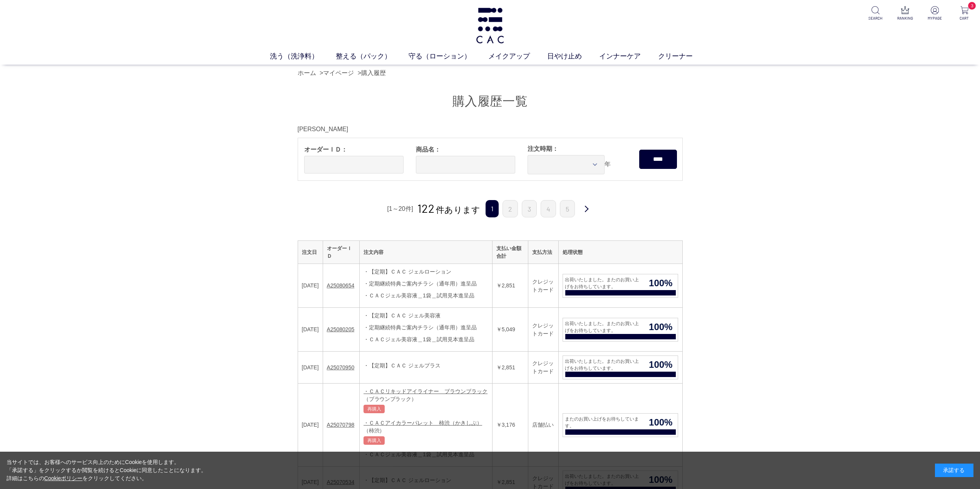 The height and width of the screenshot is (489, 980). I want to click on td: 店舗払い, so click(543, 425).